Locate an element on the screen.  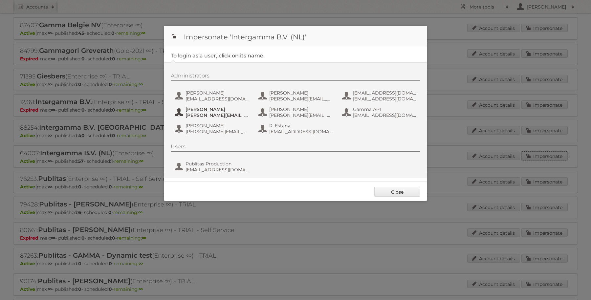
div: Administrators is located at coordinates (295, 77).